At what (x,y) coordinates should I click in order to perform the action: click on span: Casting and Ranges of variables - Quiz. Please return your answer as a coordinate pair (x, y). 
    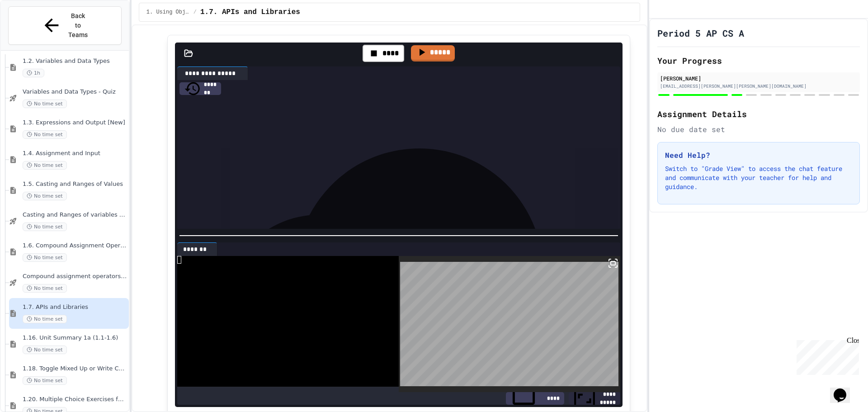
    Looking at the image, I should click on (75, 215).